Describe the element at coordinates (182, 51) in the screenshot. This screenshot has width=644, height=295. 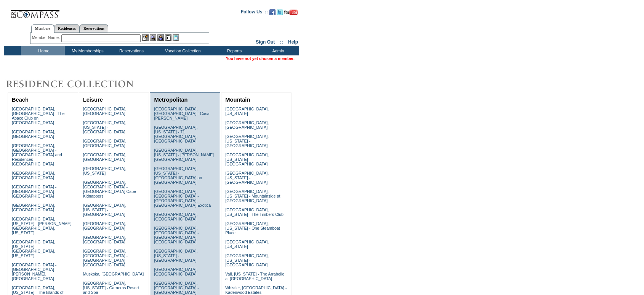
I see `td: Vacation Collection` at that location.